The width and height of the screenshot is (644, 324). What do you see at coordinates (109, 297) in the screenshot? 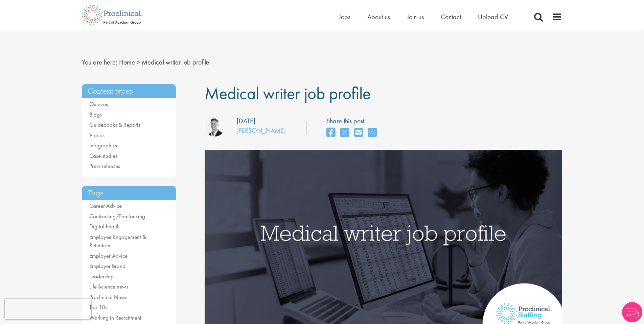
I see `a: Proclinical News` at bounding box center [109, 297].